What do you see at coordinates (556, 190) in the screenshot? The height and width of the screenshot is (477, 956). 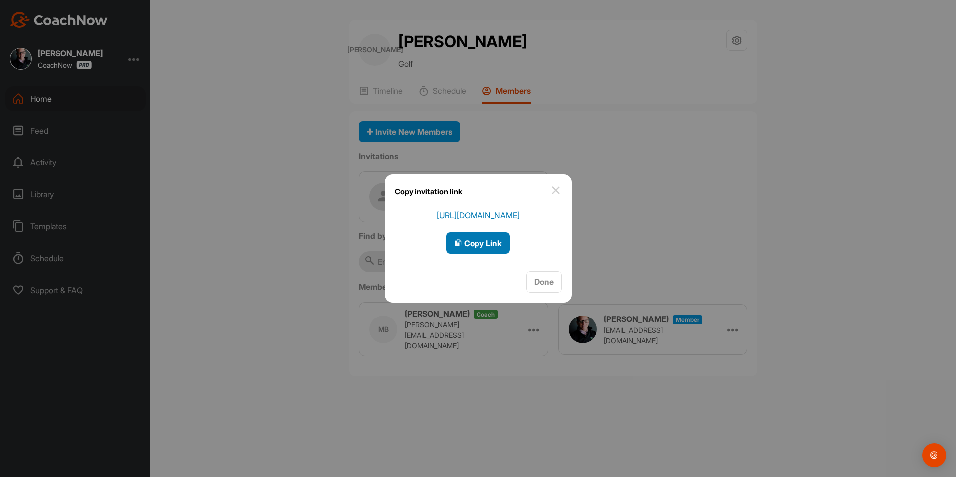 I see `img: close` at bounding box center [556, 190].